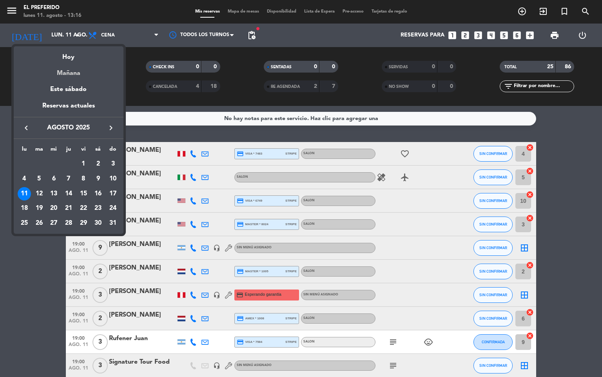 This screenshot has width=602, height=377. I want to click on td: 19 de agosto de 2025, so click(39, 209).